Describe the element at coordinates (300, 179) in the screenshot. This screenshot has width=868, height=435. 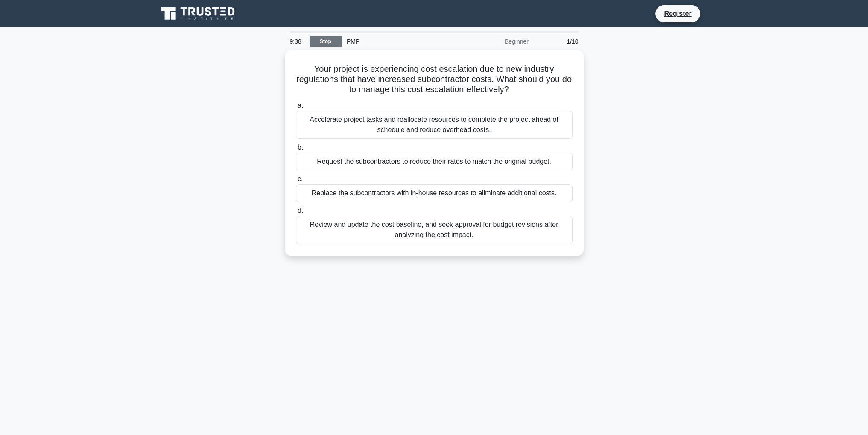
I see `span: c.` at that location.